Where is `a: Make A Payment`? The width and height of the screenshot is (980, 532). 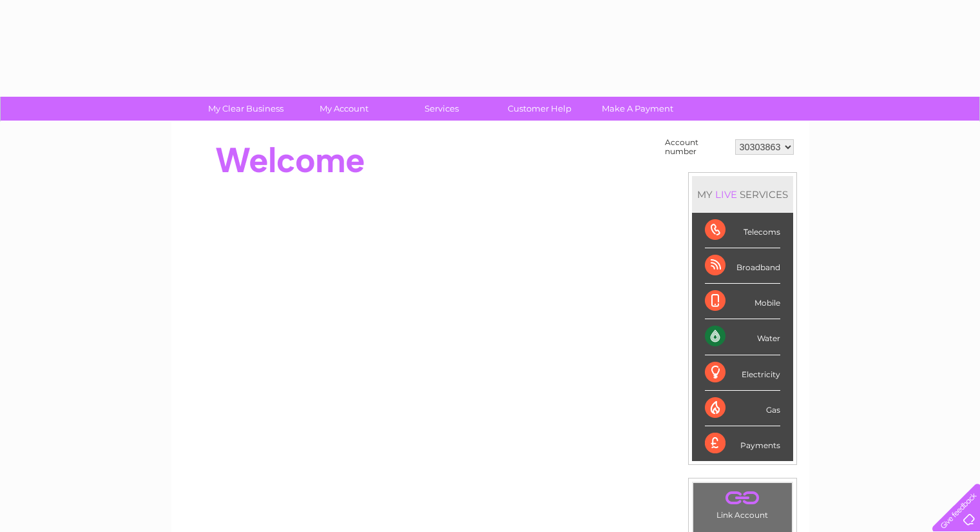 a: Make A Payment is located at coordinates (637, 108).